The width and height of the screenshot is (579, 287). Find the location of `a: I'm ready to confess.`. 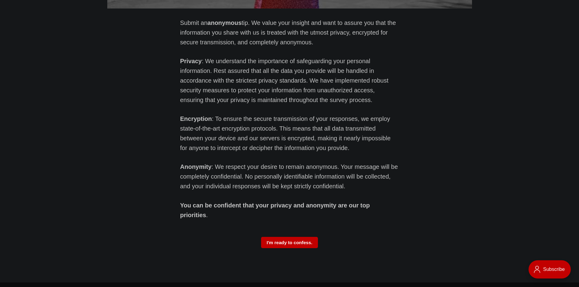

a: I'm ready to confess. is located at coordinates (289, 243).